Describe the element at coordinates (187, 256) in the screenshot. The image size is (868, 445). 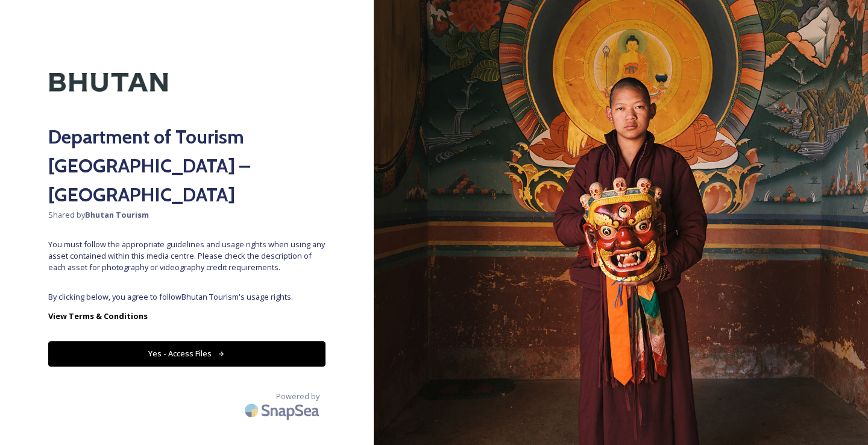
I see `span: You must follow the appropriate guidelines and usage rights when using any asset contained within...` at that location.